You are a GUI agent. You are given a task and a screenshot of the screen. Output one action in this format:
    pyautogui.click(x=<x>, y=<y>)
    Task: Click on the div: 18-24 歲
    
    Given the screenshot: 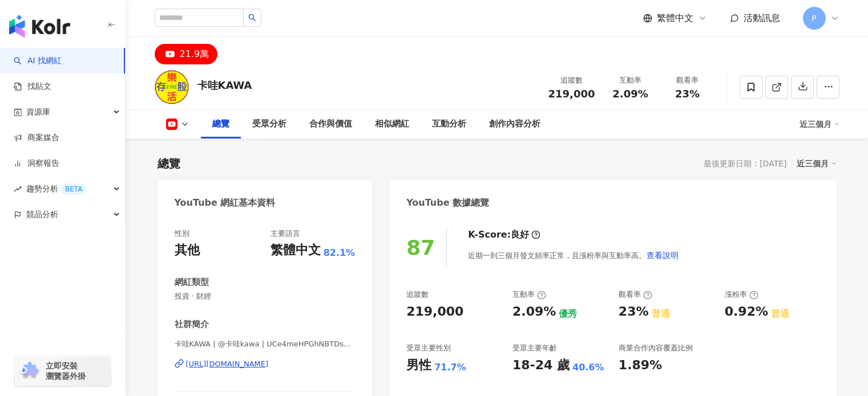 What is the action you would take?
    pyautogui.click(x=541, y=366)
    